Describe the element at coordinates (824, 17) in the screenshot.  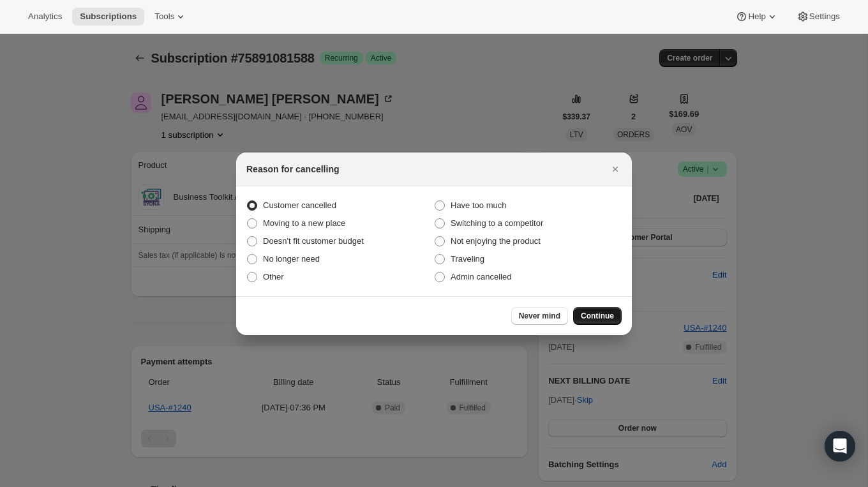
I see `span: Settings` at that location.